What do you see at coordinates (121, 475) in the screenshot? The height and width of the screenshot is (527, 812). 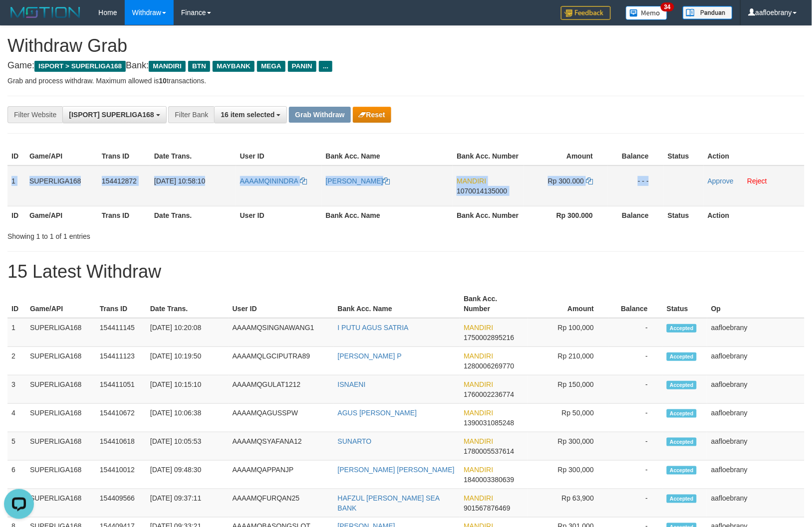 I see `td: 154410012` at bounding box center [121, 475].